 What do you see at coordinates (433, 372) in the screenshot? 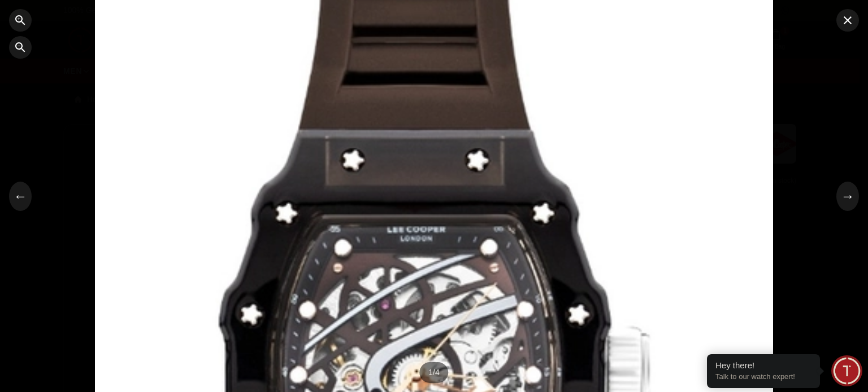
I see `div: 1 / 4` at bounding box center [433, 372].